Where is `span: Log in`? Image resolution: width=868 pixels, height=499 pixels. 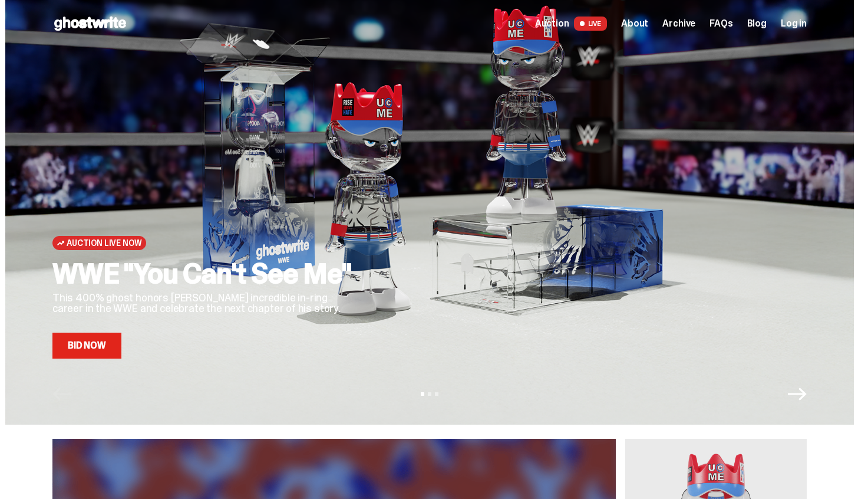 span: Log in is located at coordinates (794, 24).